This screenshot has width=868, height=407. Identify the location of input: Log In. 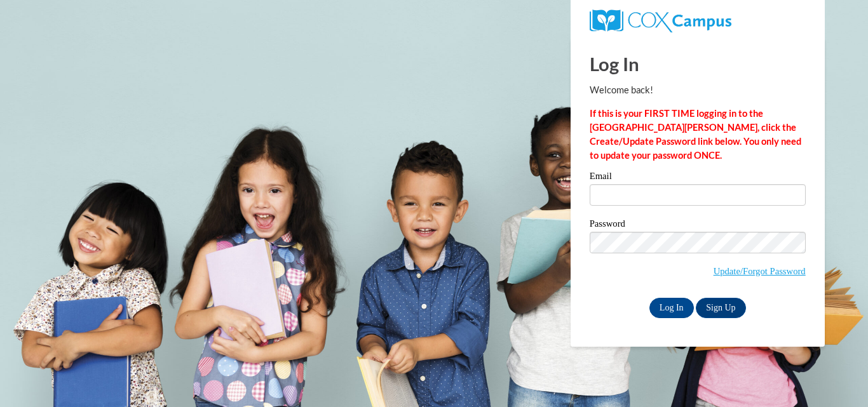
(672, 308).